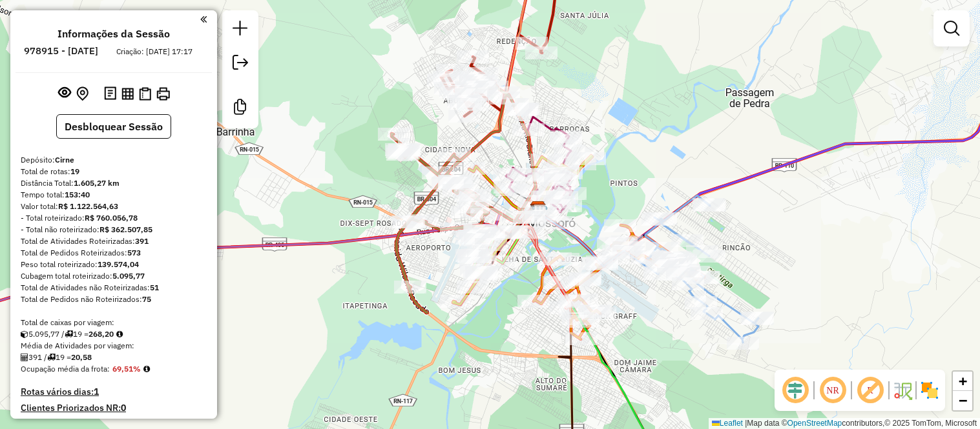 The image size is (980, 429). I want to click on strong: 391, so click(141, 241).